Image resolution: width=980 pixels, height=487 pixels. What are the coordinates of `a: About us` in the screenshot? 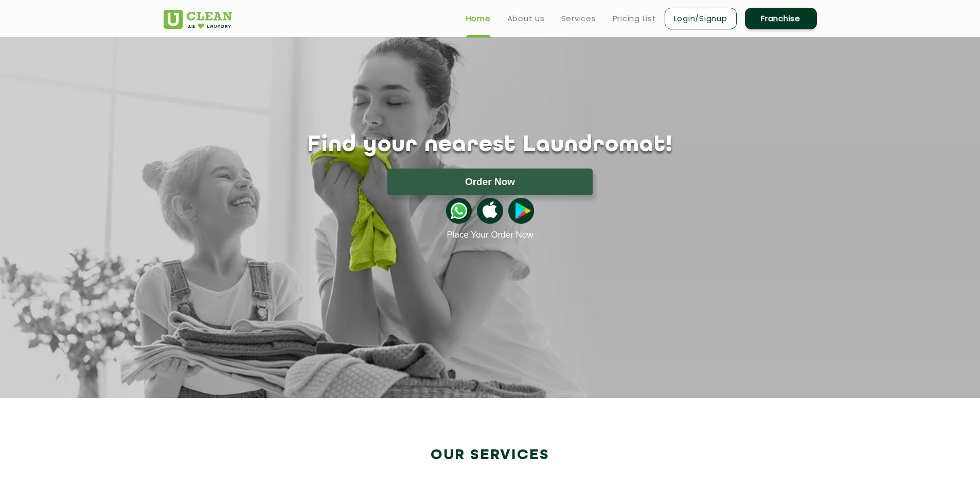 It's located at (526, 19).